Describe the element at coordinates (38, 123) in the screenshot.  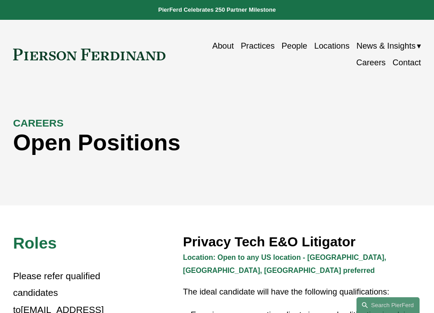
I see `strong: CAREERS` at that location.